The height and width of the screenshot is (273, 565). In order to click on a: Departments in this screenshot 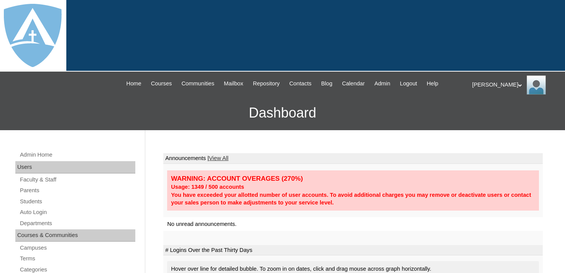, I will do `click(77, 224)`.